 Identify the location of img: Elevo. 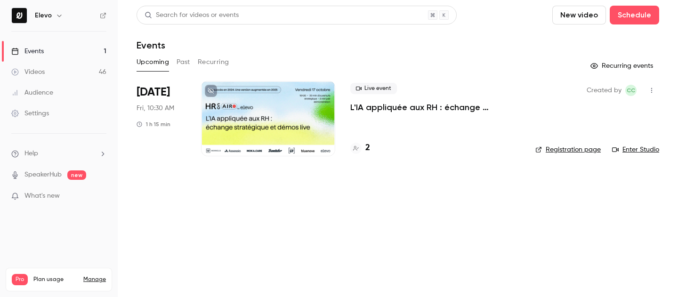
(19, 16).